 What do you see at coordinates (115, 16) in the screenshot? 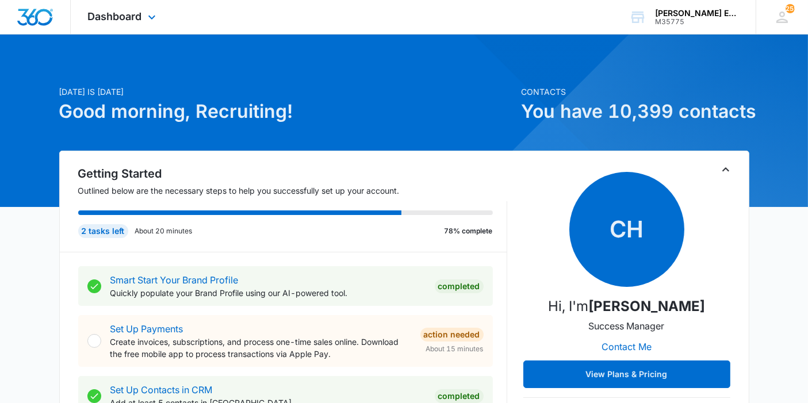
I see `span: Dashboard` at bounding box center [115, 16].